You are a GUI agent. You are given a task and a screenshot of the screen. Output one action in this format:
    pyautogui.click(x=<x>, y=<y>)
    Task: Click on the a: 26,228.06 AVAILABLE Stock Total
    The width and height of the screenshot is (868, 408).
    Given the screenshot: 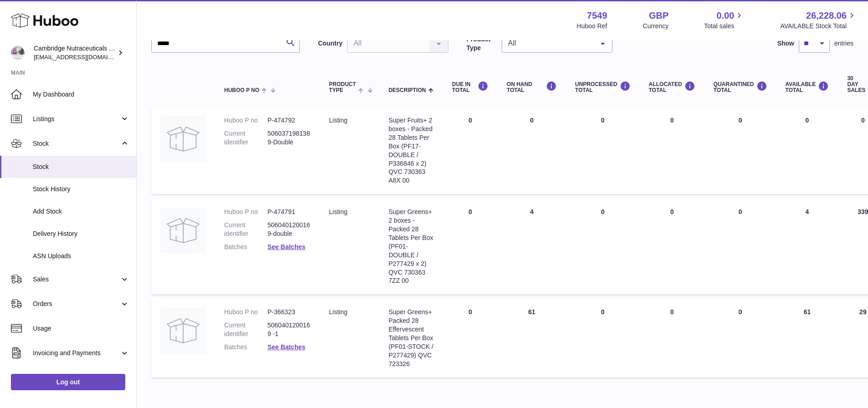 What is the action you would take?
    pyautogui.click(x=818, y=20)
    